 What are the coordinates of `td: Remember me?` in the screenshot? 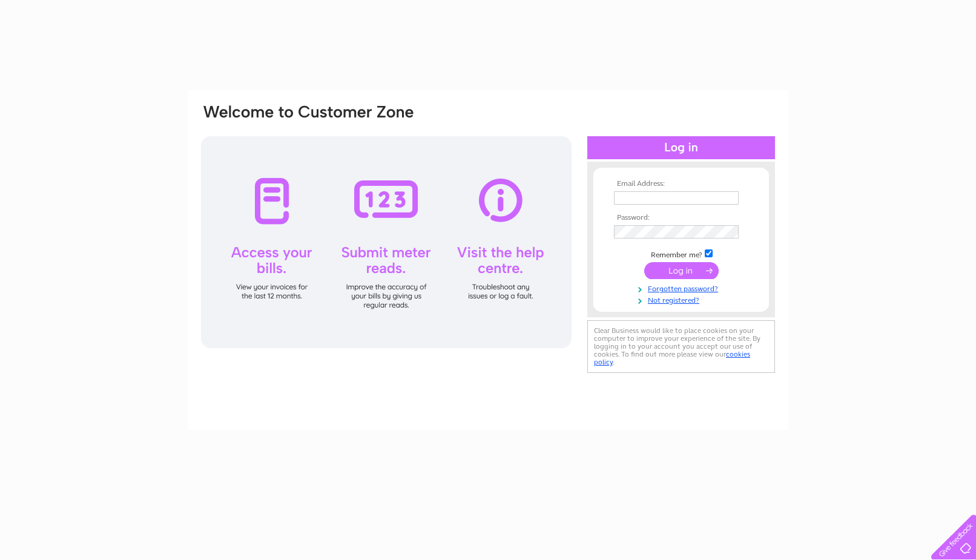 It's located at (681, 253).